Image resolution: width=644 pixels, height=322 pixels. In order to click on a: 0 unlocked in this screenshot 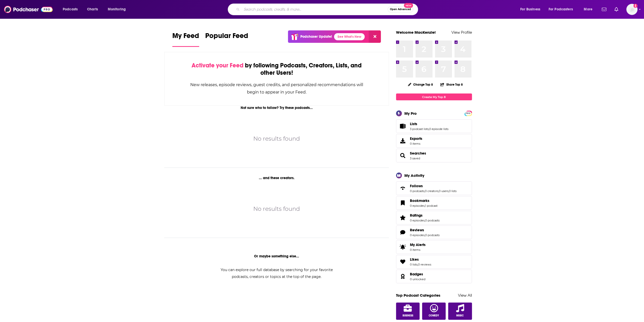, I will do `click(417, 279)`.